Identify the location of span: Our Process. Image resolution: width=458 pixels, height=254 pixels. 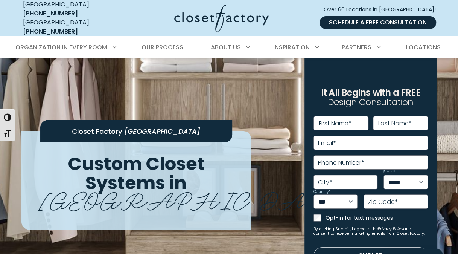
(162, 47).